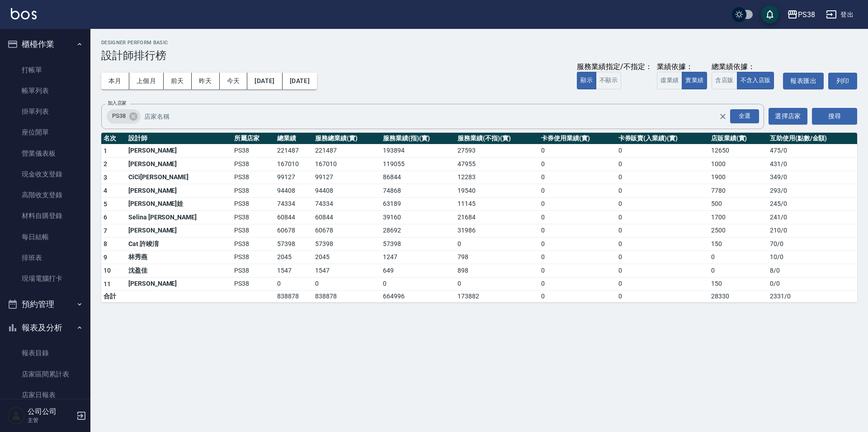  I want to click on td: 150, so click(738, 284).